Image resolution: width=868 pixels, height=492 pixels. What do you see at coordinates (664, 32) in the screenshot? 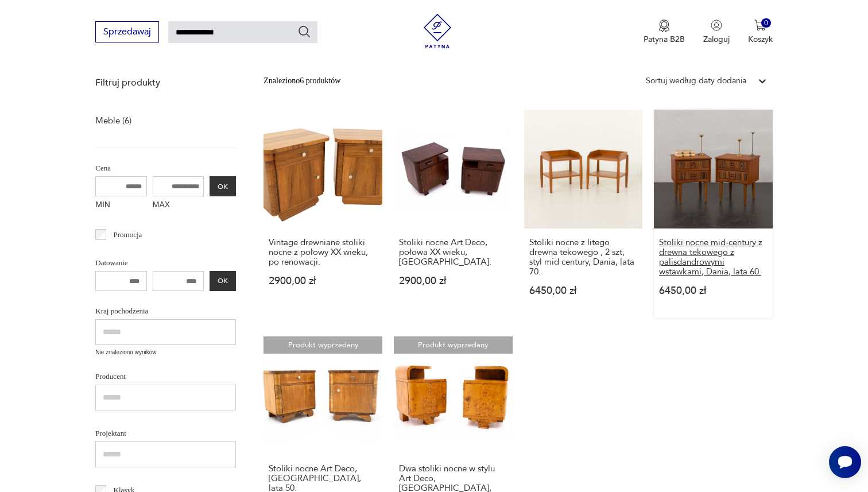
I see `a: Ikona medaluPatyna B2B` at bounding box center [664, 32].